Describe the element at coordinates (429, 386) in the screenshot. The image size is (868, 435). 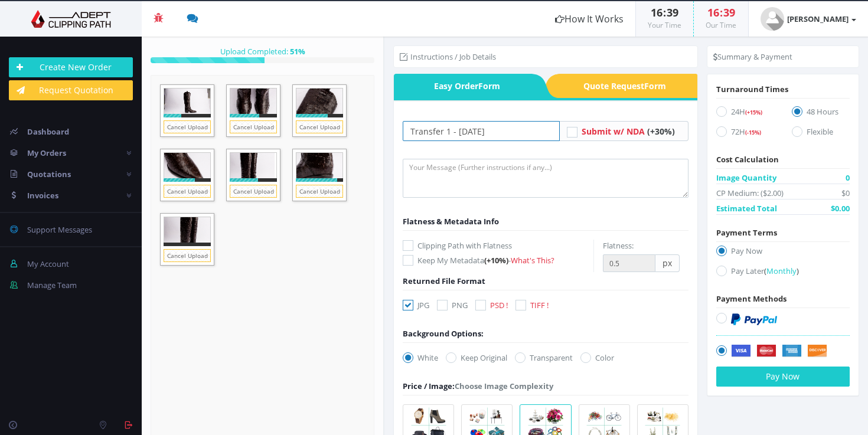
I see `span: Price / Image:` at that location.